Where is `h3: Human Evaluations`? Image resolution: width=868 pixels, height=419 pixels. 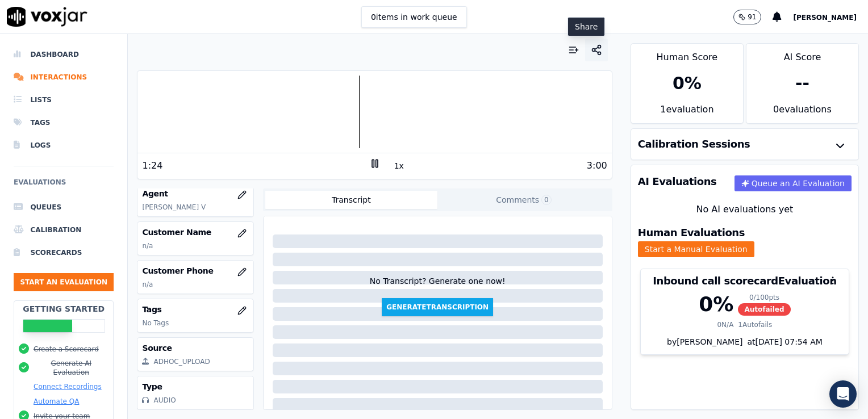
h3: Human Evaluations is located at coordinates (692, 233).